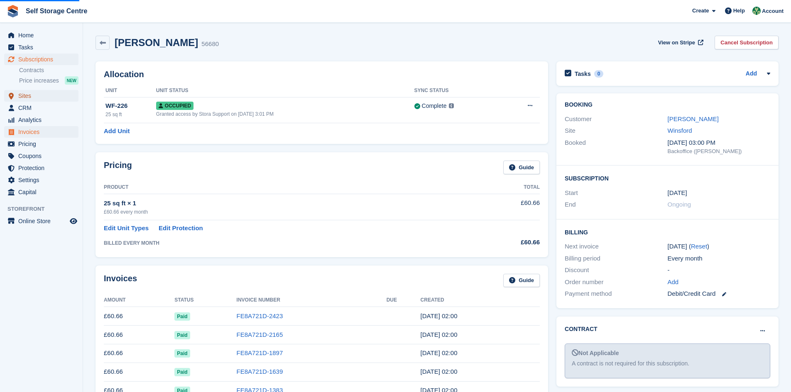 The image size is (791, 392). What do you see at coordinates (43, 120) in the screenshot?
I see `span: Analytics` at bounding box center [43, 120].